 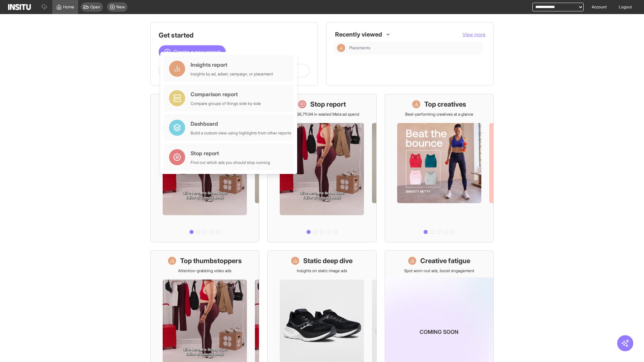 What do you see at coordinates (230, 162) in the screenshot?
I see `div: Find out which ads you should stop running` at bounding box center [230, 162].